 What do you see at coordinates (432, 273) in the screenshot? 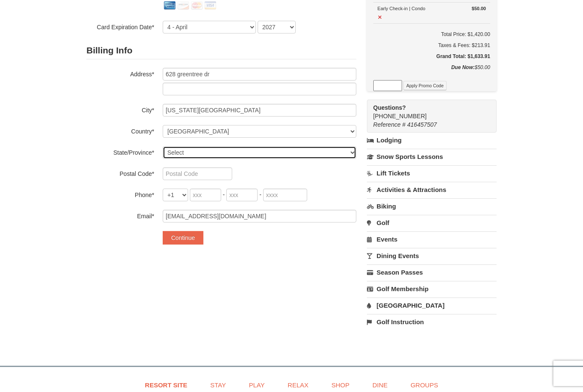
I see `a: Season Passes` at bounding box center [432, 273].